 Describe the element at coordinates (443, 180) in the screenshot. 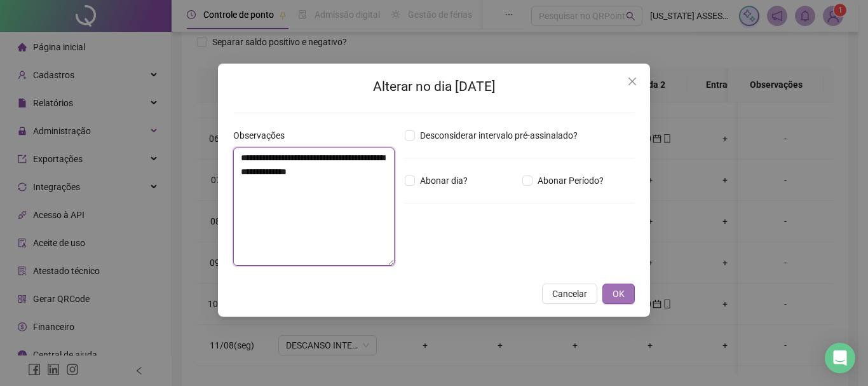

I see `span: Abonar dia?` at that location.